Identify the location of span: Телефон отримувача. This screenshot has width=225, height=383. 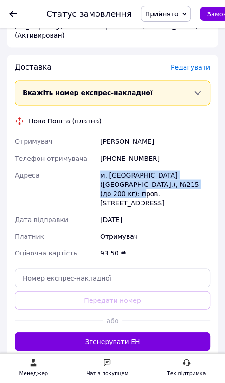
(51, 158).